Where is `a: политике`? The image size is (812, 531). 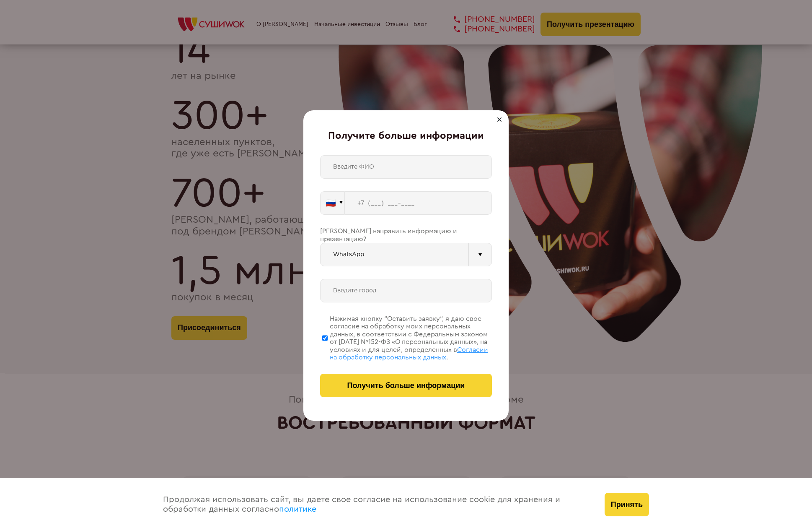 a: политике is located at coordinates (297, 508).